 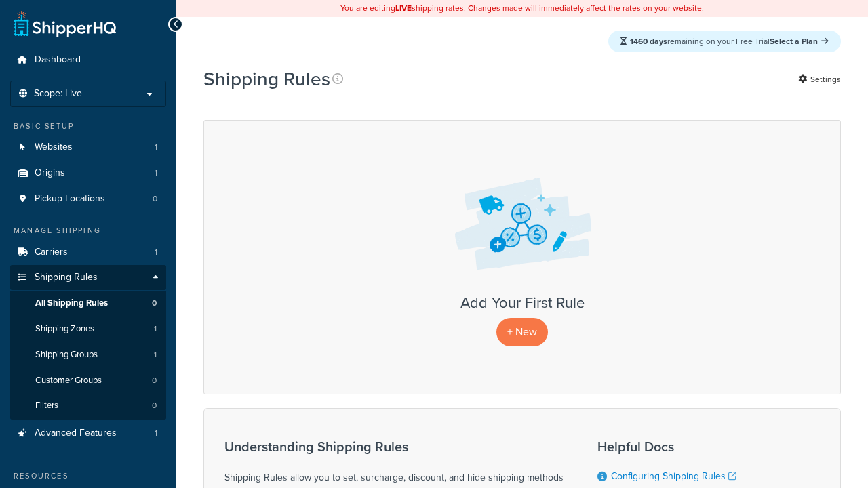 I want to click on span: + New, so click(x=522, y=332).